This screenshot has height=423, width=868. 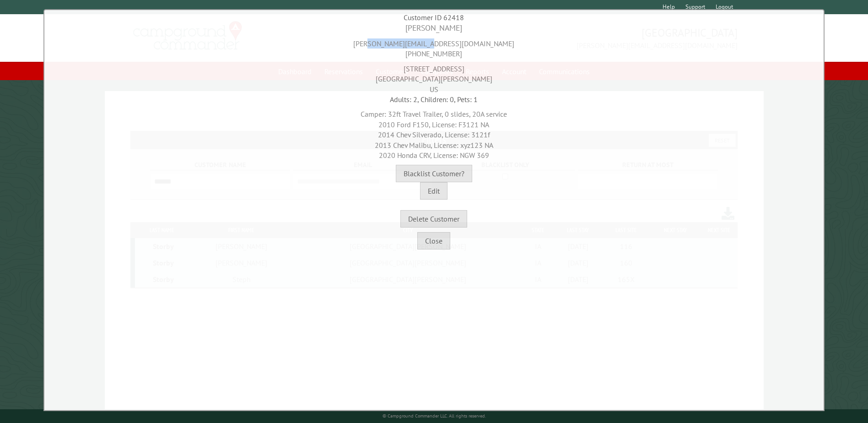 I want to click on span: 2010 Ford F150, License: F3121 NA, so click(x=434, y=124).